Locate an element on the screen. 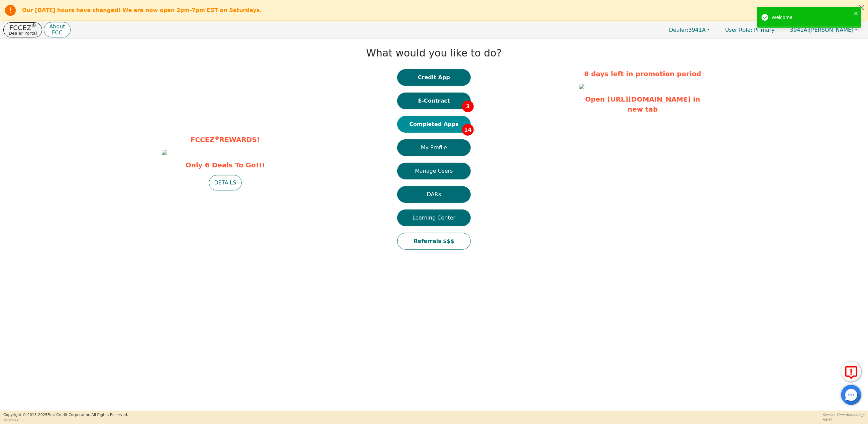 This screenshot has height=425, width=868. p: Session Time Remaining: is located at coordinates (843, 415).